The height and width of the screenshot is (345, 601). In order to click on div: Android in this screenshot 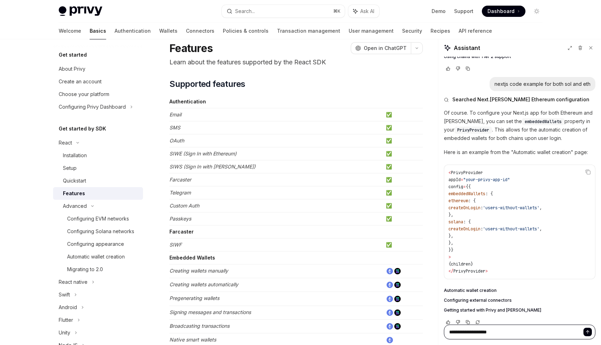, I will do `click(68, 307)`.